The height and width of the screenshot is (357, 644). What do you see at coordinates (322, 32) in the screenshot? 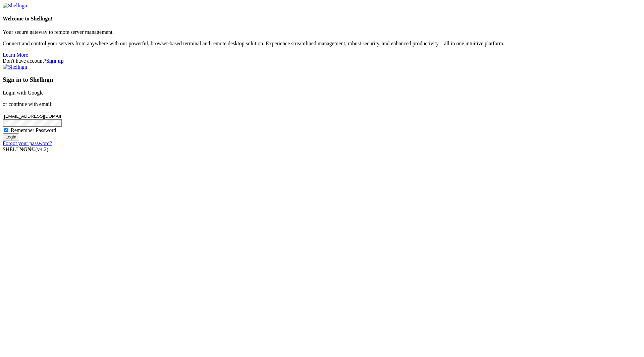
I see `p: Your secure gateway to remote server management.` at bounding box center [322, 32].